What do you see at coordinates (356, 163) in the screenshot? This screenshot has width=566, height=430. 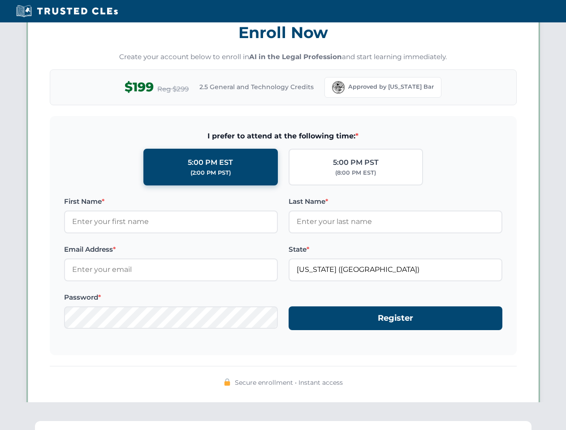 I see `div: 5:00 PM PST` at bounding box center [356, 163].